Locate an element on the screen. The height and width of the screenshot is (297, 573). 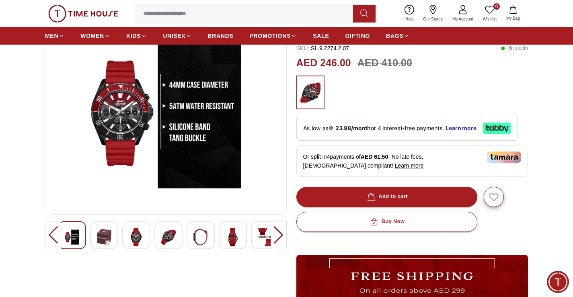
span: SKU : is located at coordinates (303, 48).